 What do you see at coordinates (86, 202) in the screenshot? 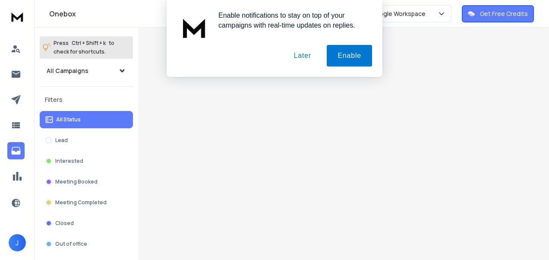
I see `button: Meeting Completed` at bounding box center [86, 202].